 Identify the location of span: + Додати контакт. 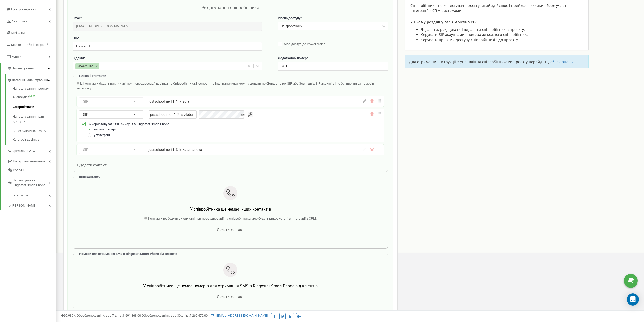
(92, 165).